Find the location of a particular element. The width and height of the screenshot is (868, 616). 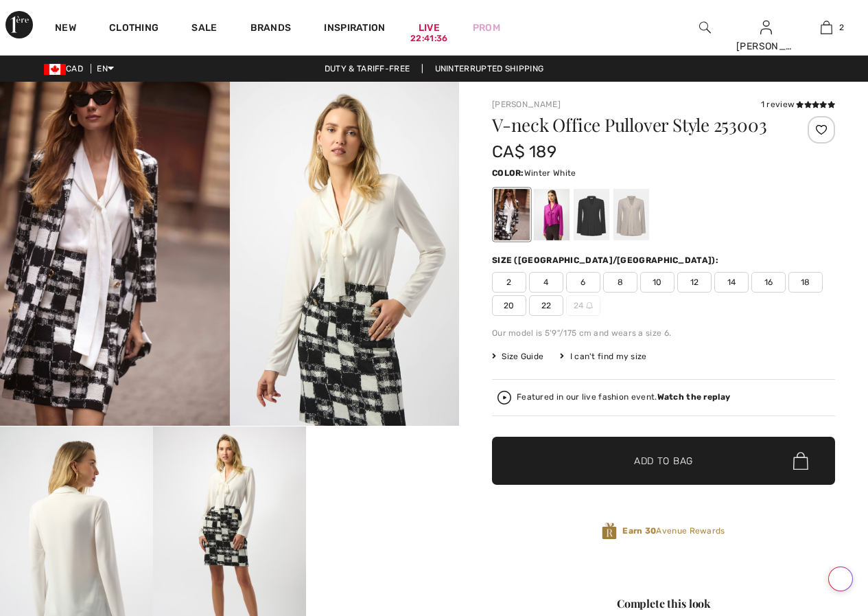

img: Canadian Dollar is located at coordinates (55, 70).